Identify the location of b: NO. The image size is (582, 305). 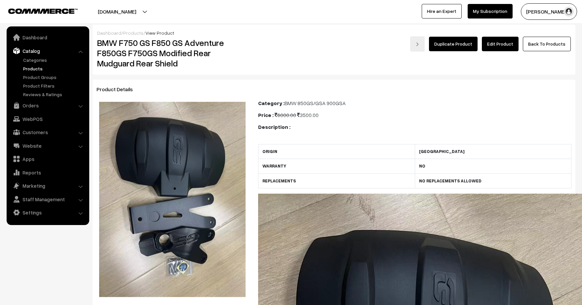
(422, 166).